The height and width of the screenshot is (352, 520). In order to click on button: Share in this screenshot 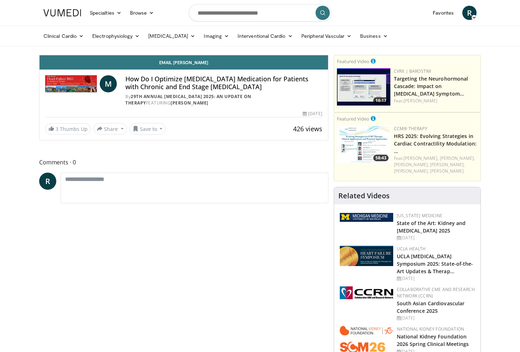, I will do `click(110, 129)`.